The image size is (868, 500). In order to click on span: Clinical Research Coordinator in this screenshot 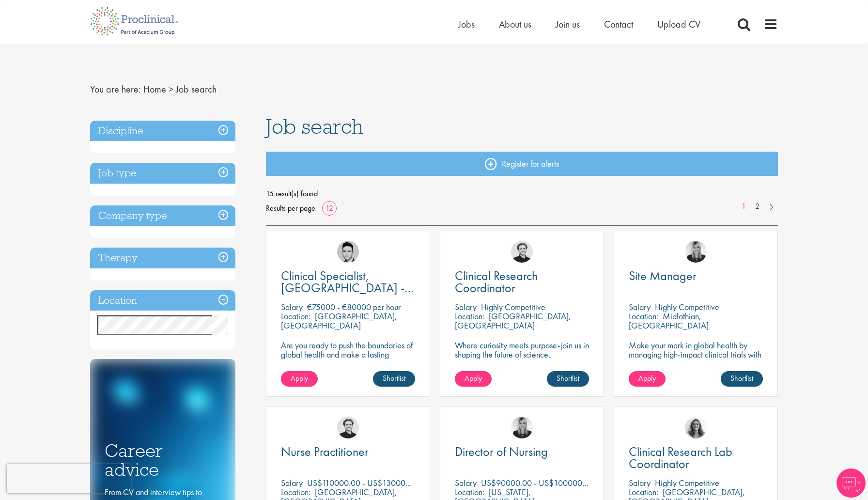, I will do `click(496, 282)`.